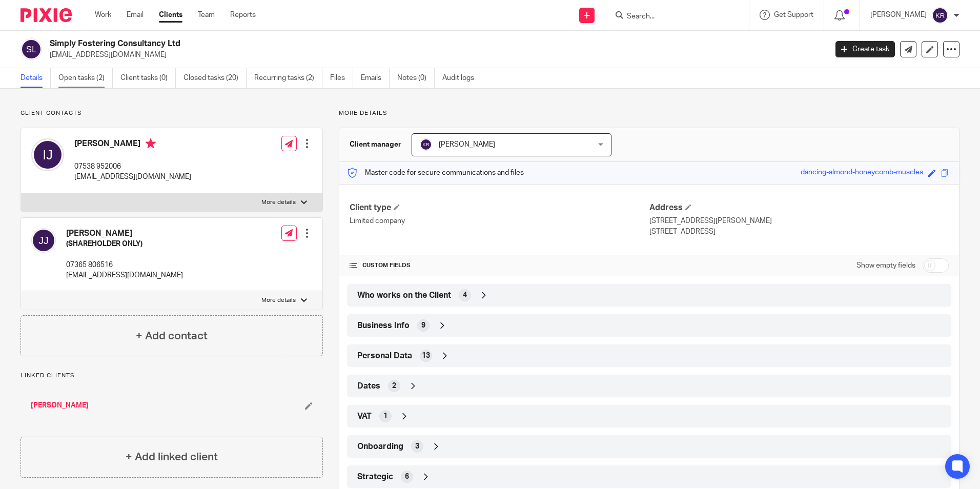 This screenshot has width=980, height=489. What do you see at coordinates (46, 15) in the screenshot?
I see `img: Pixie` at bounding box center [46, 15].